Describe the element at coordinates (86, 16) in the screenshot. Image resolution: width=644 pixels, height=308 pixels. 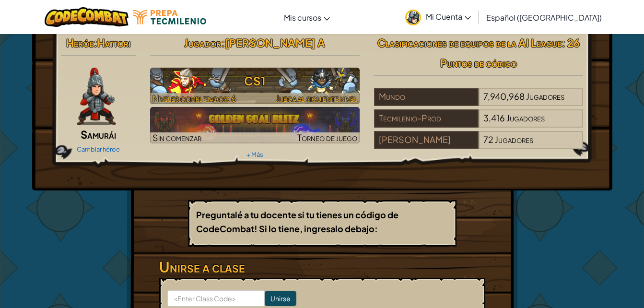
I see `img: CodeCombat logo` at that location.